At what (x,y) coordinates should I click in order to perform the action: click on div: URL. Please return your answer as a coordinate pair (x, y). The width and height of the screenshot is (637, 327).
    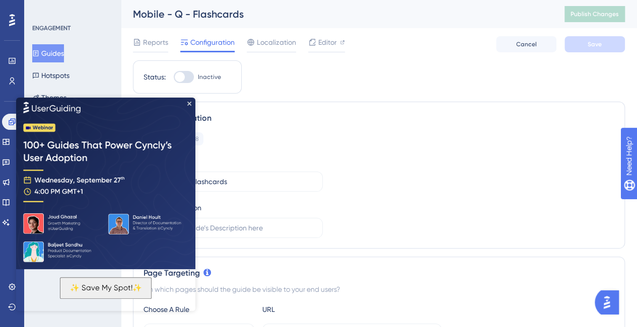
    Looking at the image, I should click on (318, 310).